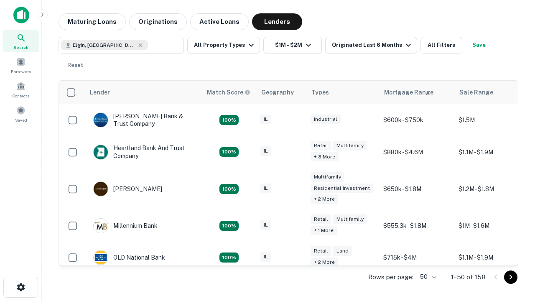 The image size is (535, 301). What do you see at coordinates (220, 22) in the screenshot?
I see `button: Active Loans` at bounding box center [220, 22].